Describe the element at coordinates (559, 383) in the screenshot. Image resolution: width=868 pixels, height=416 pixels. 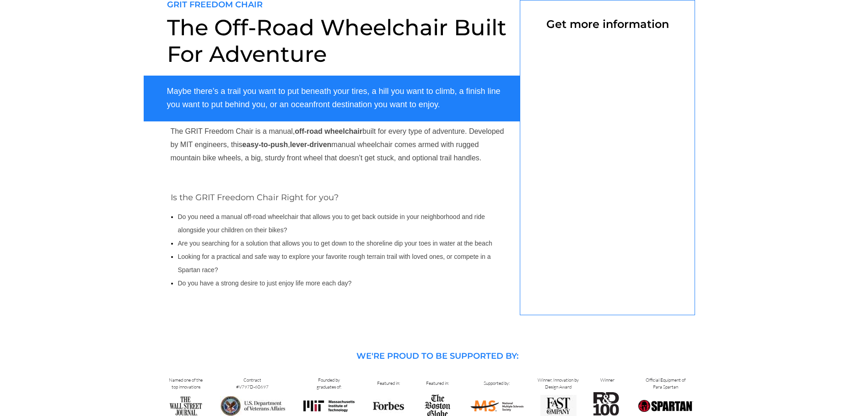
I see `span: Winner, Innovation by Design Award` at that location.